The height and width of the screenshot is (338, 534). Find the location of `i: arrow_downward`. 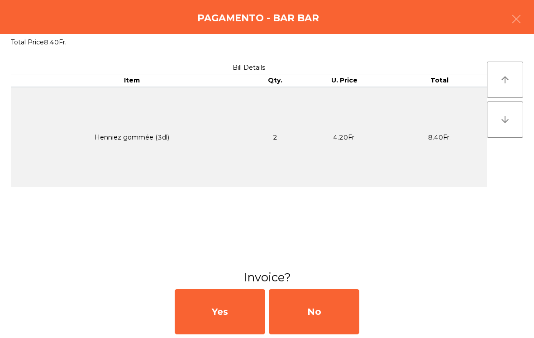

i: arrow_downward is located at coordinates (505, 119).